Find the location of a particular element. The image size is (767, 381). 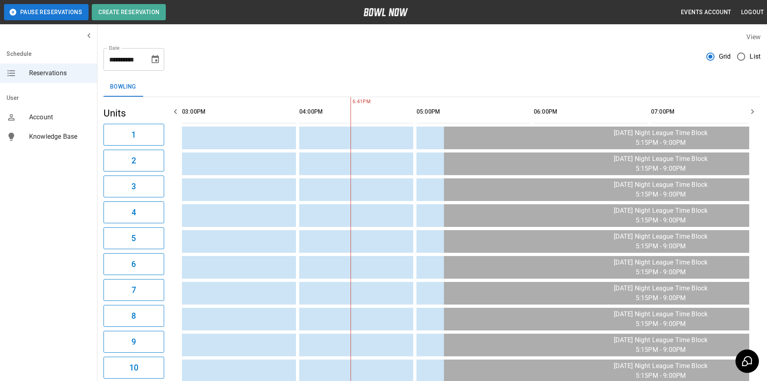

button: 3 is located at coordinates (134, 186).